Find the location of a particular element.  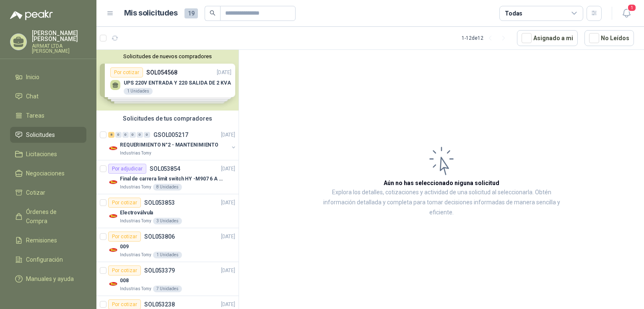

span: Inicio is located at coordinates (33, 77).